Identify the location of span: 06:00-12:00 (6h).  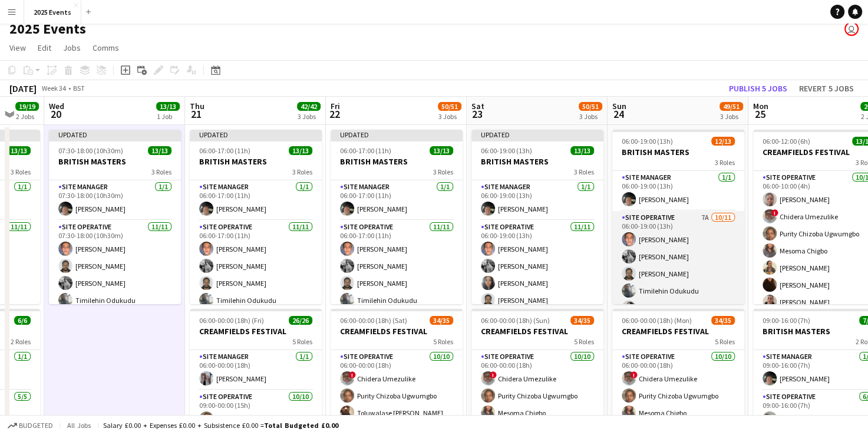
(786, 141).